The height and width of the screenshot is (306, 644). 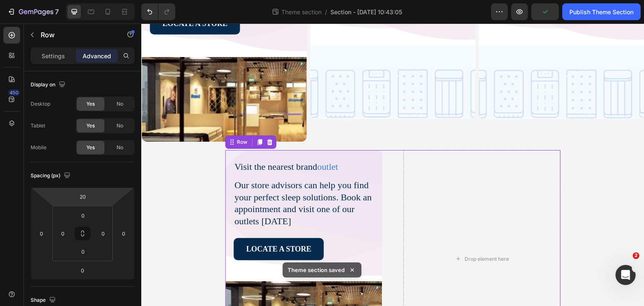 What do you see at coordinates (49, 85) in the screenshot?
I see `div: Display on` at bounding box center [49, 85].